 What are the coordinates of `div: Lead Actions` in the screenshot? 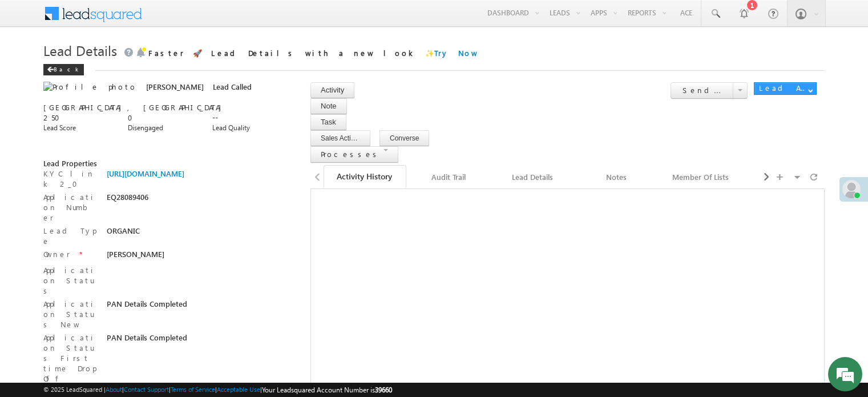 It's located at (783, 88).